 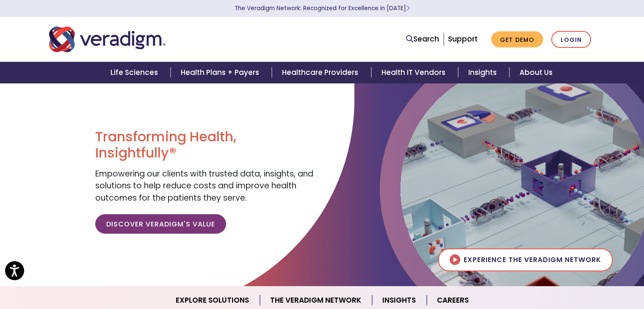 What do you see at coordinates (160, 224) in the screenshot?
I see `a: Discover Veradigm's Value` at bounding box center [160, 224].